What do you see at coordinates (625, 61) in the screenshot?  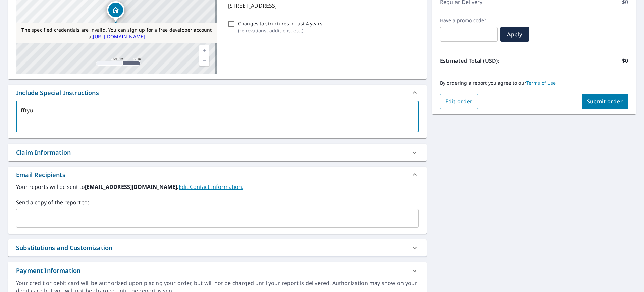 I see `p: $0` at bounding box center [625, 61].